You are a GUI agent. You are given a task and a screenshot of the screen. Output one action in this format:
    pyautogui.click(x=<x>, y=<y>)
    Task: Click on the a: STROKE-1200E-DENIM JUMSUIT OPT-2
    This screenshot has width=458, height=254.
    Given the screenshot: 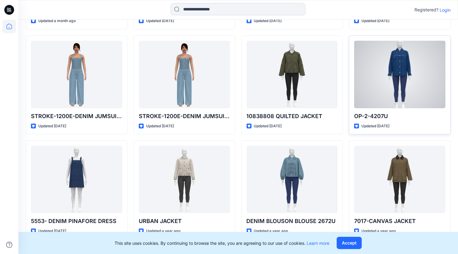 What is the action you would take?
    pyautogui.click(x=77, y=74)
    